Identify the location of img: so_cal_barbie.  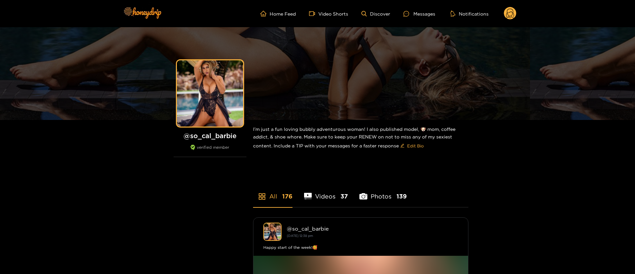
(272, 232).